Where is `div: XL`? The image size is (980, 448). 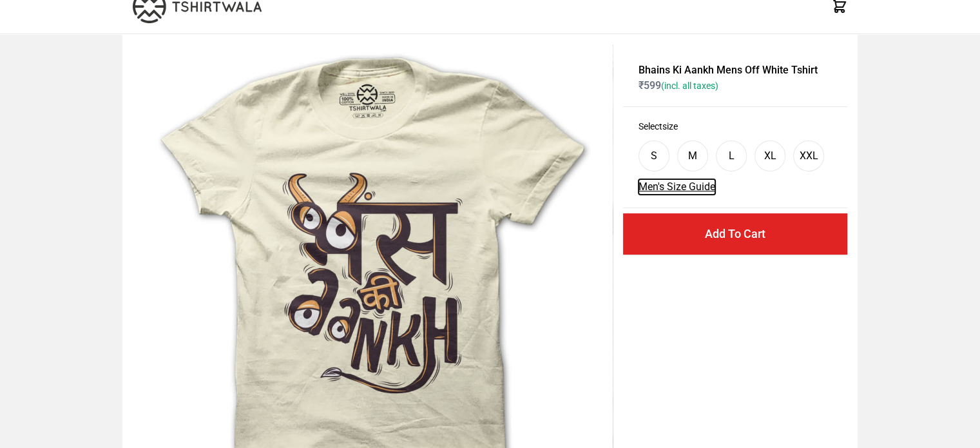 div: XL is located at coordinates (769, 156).